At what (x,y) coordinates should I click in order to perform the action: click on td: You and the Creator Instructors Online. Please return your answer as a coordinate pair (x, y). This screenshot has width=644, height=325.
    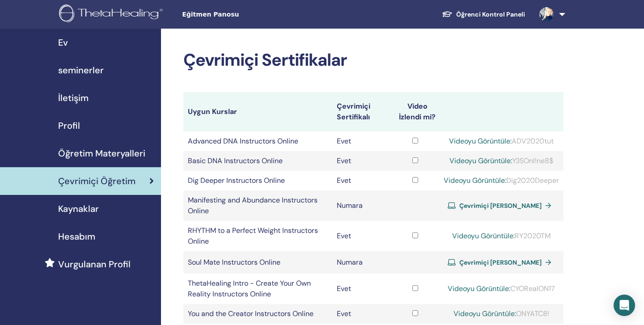
    Looking at the image, I should click on (257, 314).